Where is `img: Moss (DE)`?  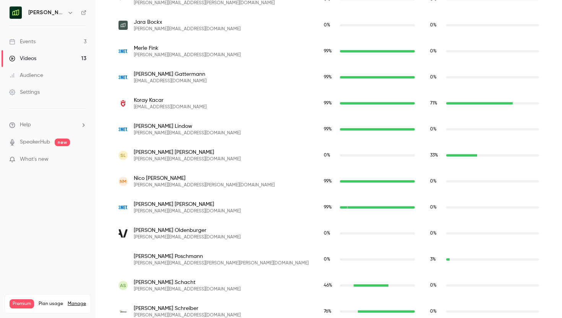
img: Moss (DE) is located at coordinates (16, 13).